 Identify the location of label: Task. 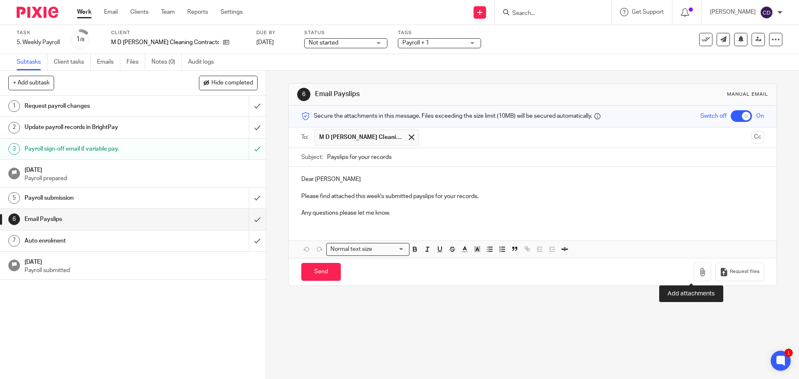
(38, 33).